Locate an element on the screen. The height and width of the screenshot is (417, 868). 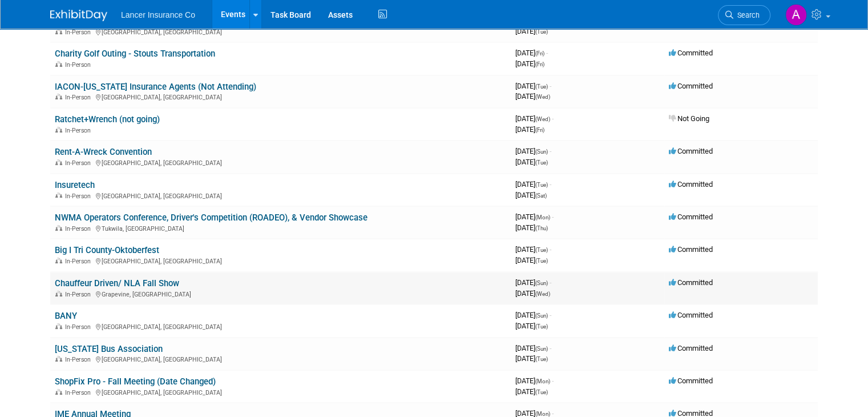
img: Ann Barron is located at coordinates (796, 15).